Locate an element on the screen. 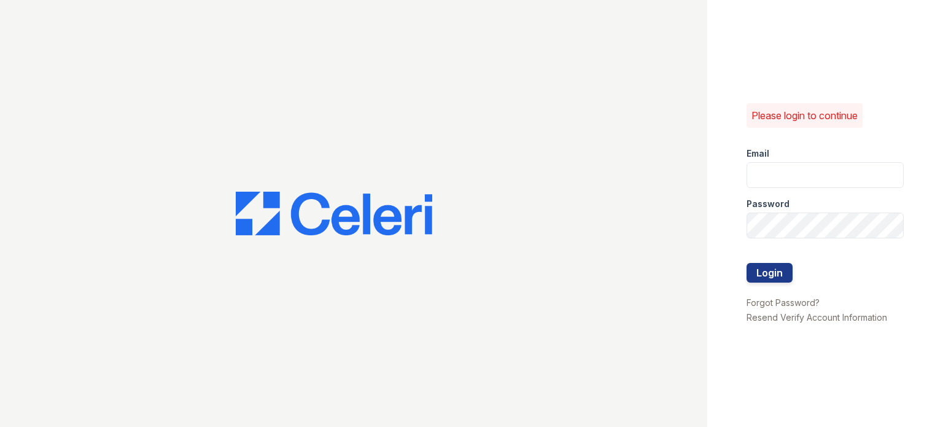  p: Please login to continue is located at coordinates (804, 115).